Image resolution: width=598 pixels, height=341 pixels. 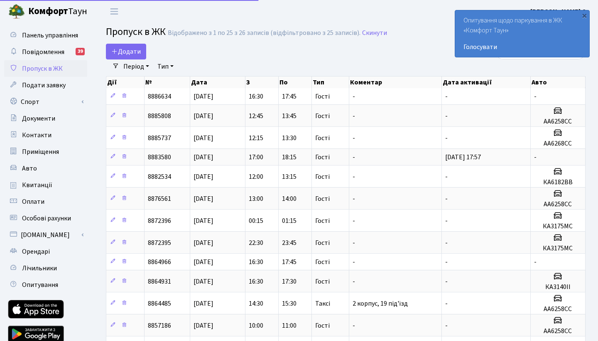 I want to click on a: Оплати, so click(x=46, y=201).